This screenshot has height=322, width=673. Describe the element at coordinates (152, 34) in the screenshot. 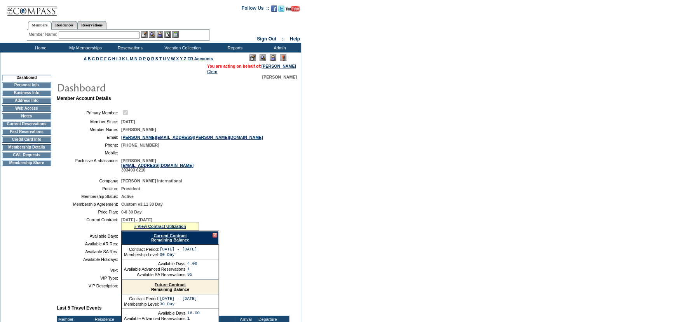

I see `img: View` at that location.